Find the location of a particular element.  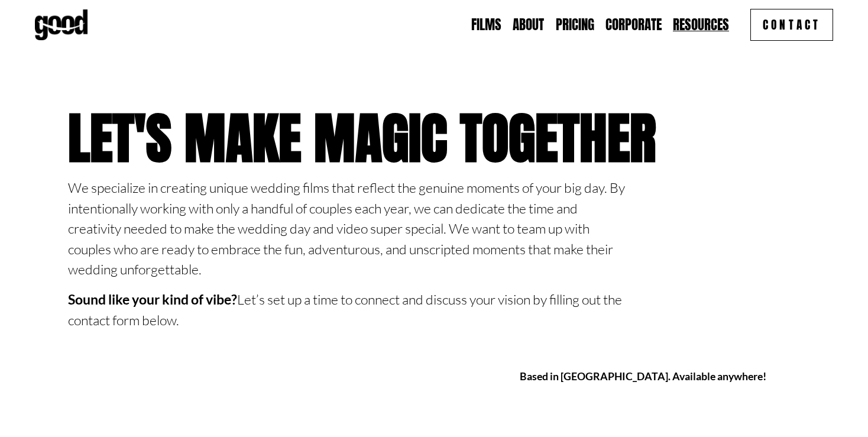

a: Films is located at coordinates (487, 25).